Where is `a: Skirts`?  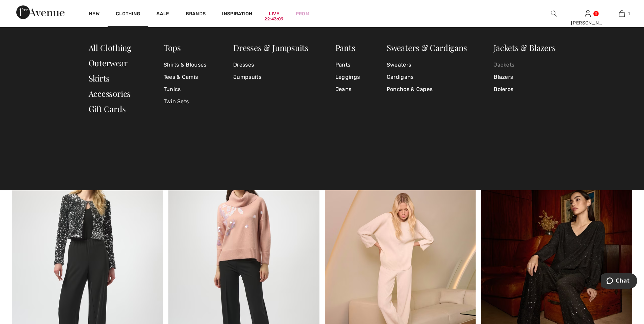
a: Skirts is located at coordinates (99, 78).